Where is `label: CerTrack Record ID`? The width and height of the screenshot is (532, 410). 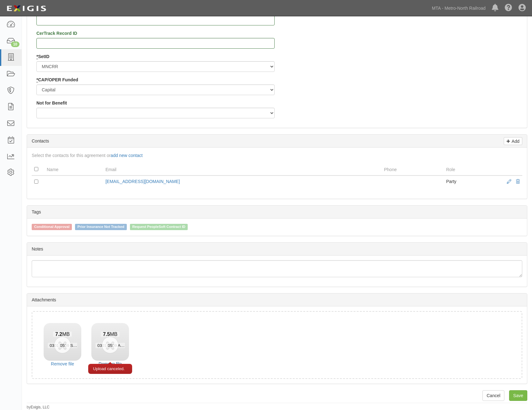
label: CerTrack Record ID is located at coordinates (57, 33).